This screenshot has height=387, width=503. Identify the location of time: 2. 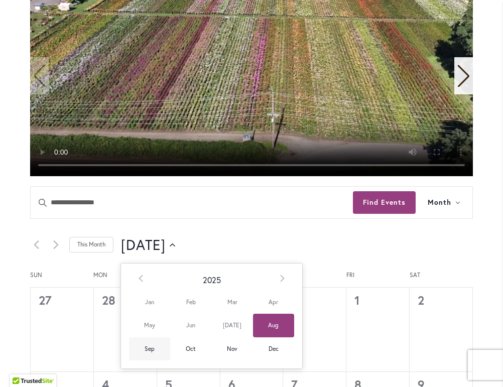
(421, 300).